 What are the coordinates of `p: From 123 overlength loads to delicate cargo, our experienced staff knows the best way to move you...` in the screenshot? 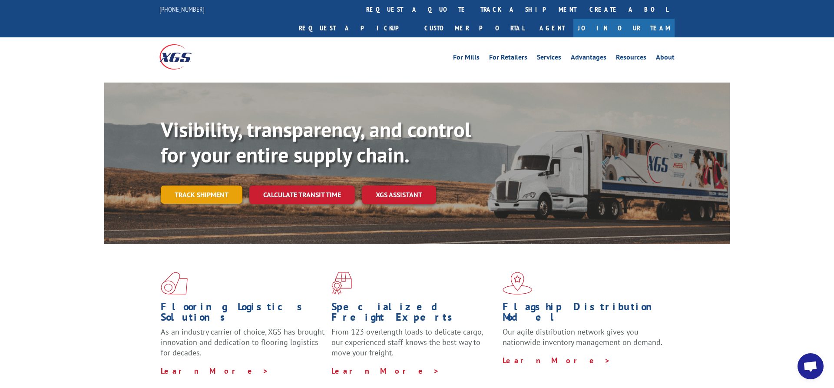 It's located at (414, 346).